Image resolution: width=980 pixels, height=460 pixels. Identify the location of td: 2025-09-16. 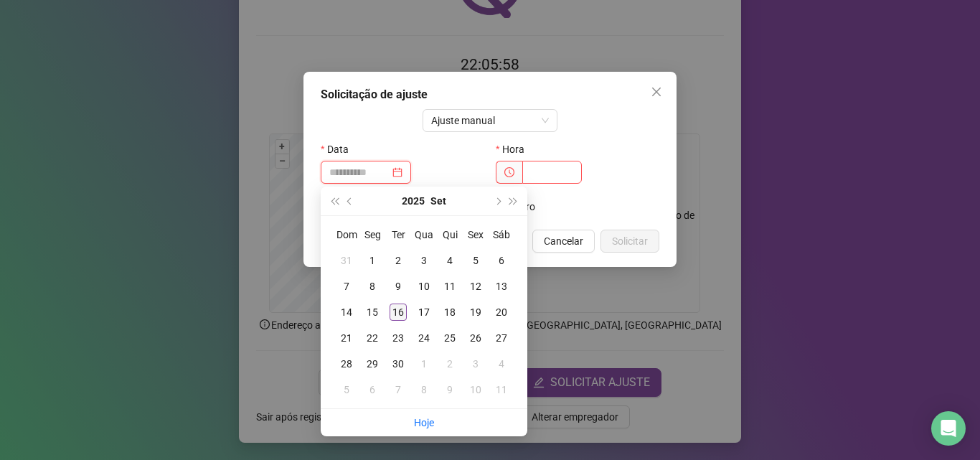
(398, 313).